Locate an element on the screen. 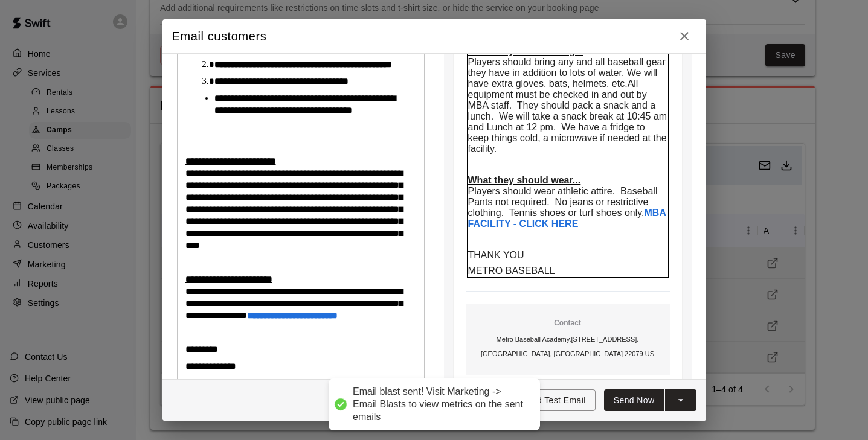 The width and height of the screenshot is (868, 440). div: Email blast sent! Visit Marketing -> Email Blasts to view metrics on the sent emails is located at coordinates (440, 405).